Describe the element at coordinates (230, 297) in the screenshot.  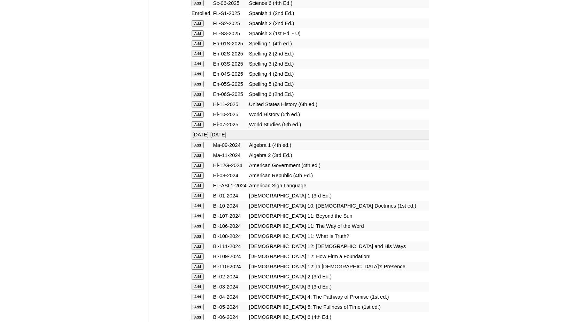
I see `td: Bi-04-2024` at that location.